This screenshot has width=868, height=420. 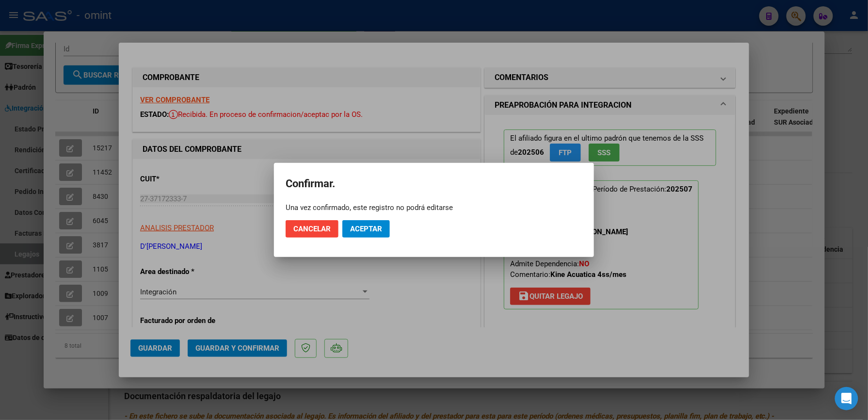 What do you see at coordinates (312, 229) in the screenshot?
I see `span: Cancelar` at bounding box center [312, 229].